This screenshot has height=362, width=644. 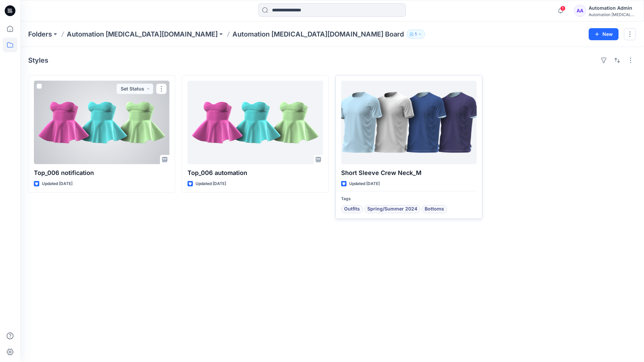 What do you see at coordinates (416, 34) in the screenshot?
I see `p: 1` at bounding box center [416, 34].